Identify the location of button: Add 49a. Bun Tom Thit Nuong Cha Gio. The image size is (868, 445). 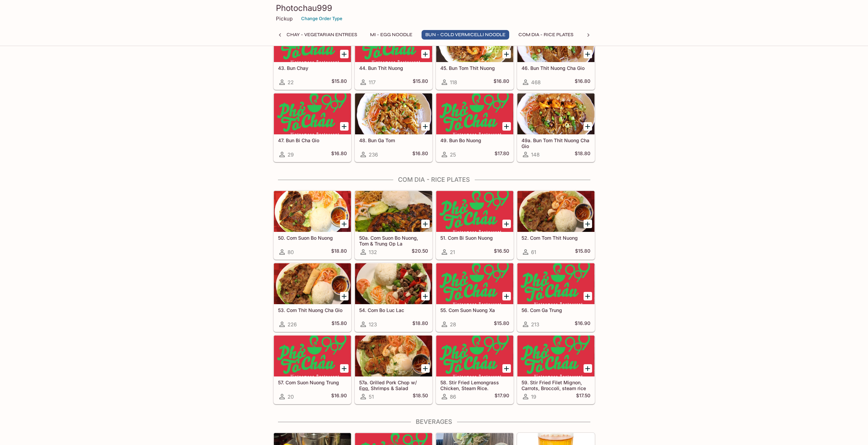
(588, 126).